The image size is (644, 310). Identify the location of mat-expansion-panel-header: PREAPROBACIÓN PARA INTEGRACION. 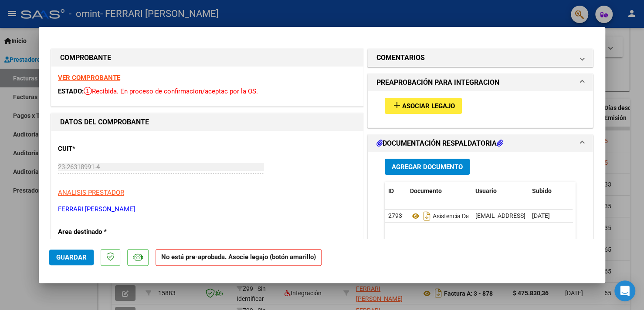
(480, 83).